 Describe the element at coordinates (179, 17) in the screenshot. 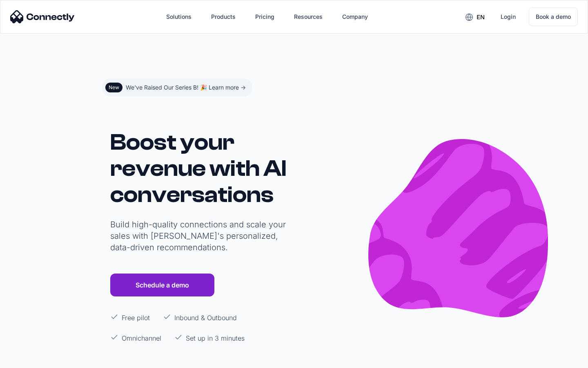

I see `div: Solutions` at that location.